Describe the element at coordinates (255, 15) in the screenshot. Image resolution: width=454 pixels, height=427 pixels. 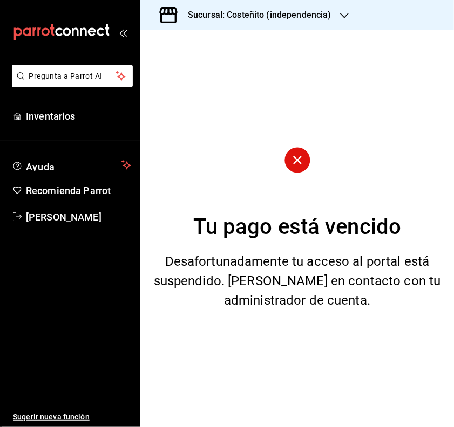
I see `h3: Sucursal: Costeñito (independencia)` at that location.